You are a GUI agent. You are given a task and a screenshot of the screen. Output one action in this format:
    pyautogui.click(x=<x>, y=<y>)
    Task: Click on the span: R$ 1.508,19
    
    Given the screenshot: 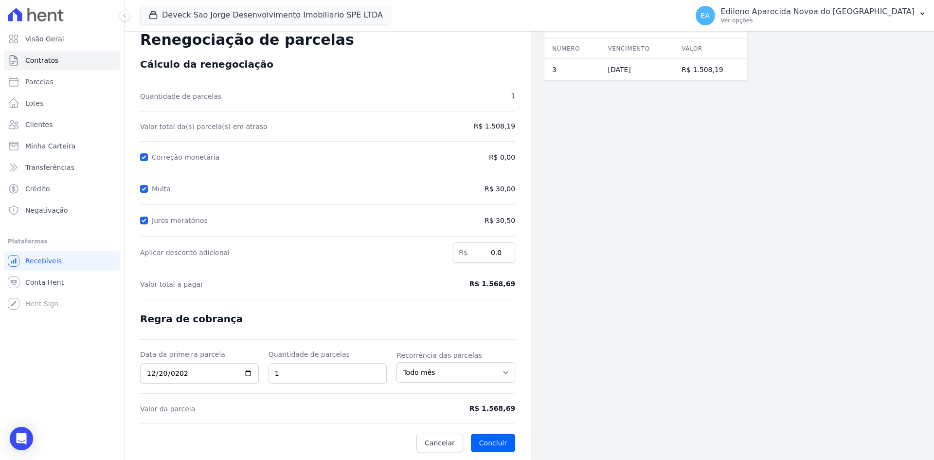 What is the action you would take?
    pyautogui.click(x=472, y=126)
    